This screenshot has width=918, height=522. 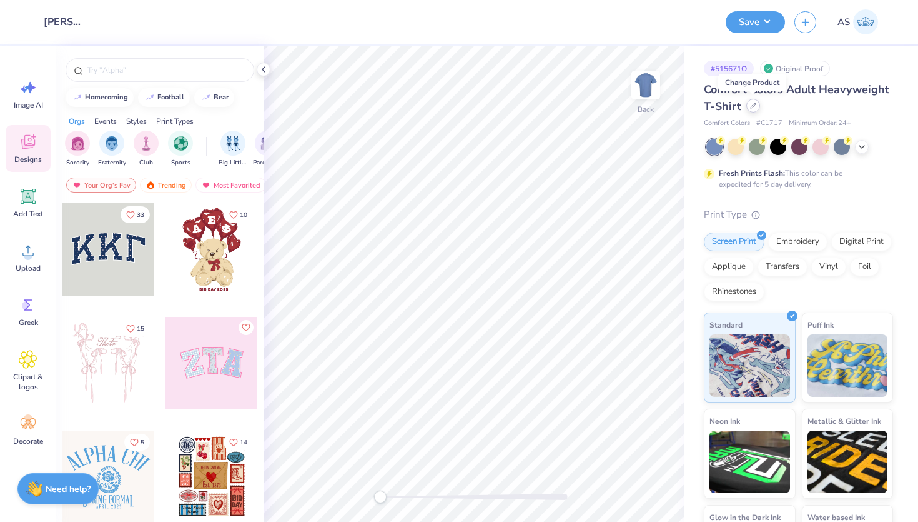 I want to click on span: Sorority, so click(x=77, y=162).